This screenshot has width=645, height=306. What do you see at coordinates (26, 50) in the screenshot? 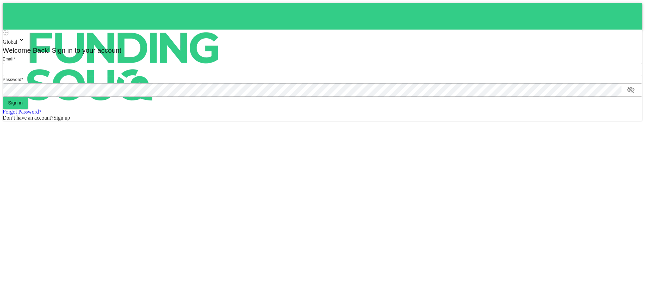
I see `span: Welcome Back!` at bounding box center [26, 50].